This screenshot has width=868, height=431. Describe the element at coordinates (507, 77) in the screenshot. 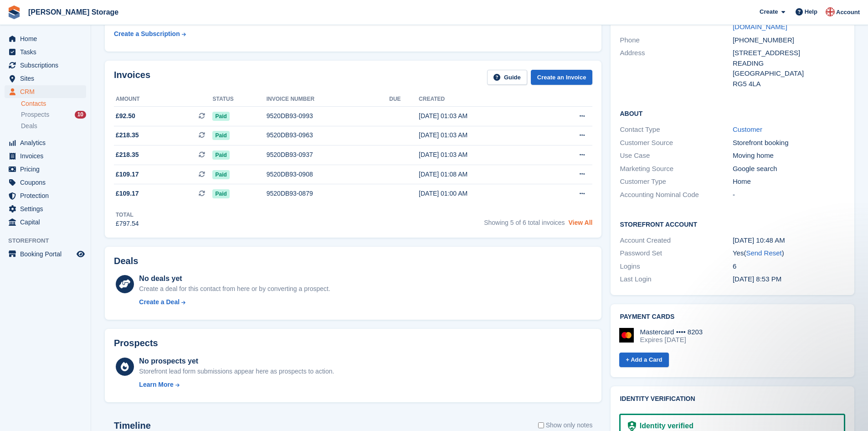

I see `a: Guide` at that location.